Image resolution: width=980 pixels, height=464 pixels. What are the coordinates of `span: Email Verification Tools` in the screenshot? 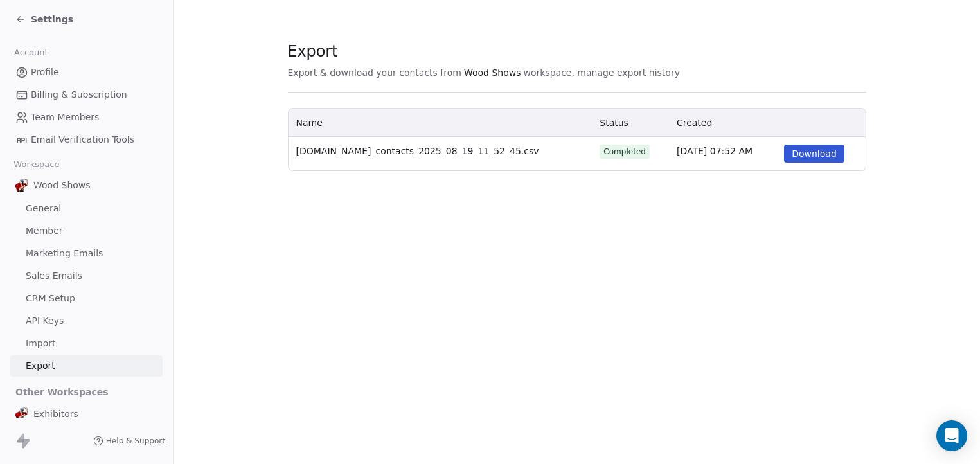 It's located at (82, 139).